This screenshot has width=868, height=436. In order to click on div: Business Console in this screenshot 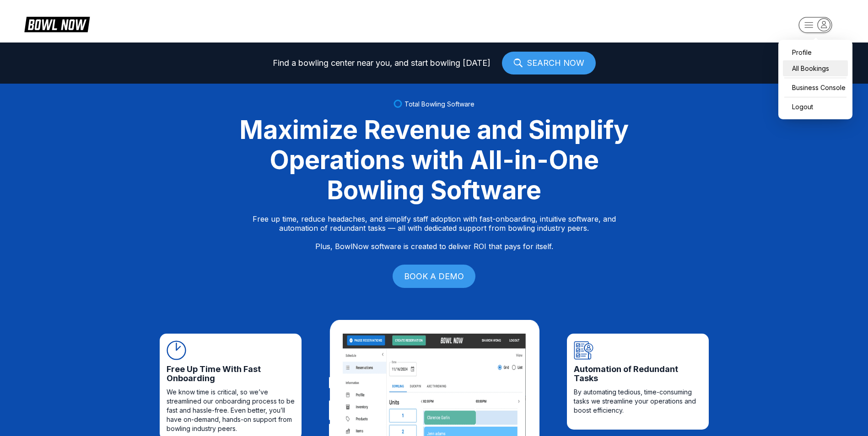, I will do `click(815, 87)`.